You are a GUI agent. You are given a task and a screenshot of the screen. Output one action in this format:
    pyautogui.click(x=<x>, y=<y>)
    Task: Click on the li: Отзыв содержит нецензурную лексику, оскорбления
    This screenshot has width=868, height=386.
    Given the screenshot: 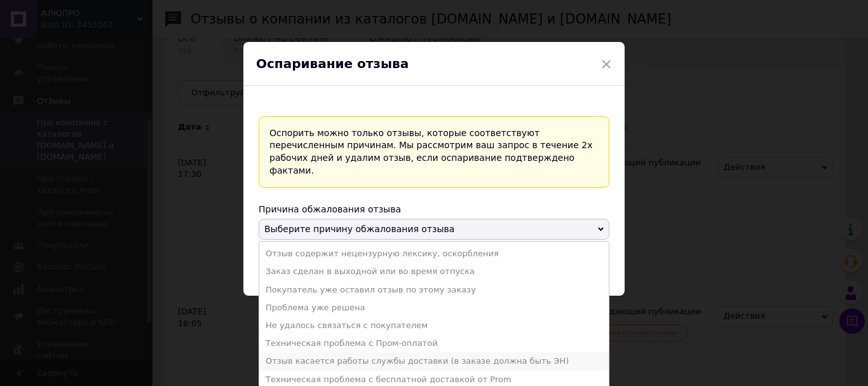 What is the action you would take?
    pyautogui.click(x=434, y=254)
    